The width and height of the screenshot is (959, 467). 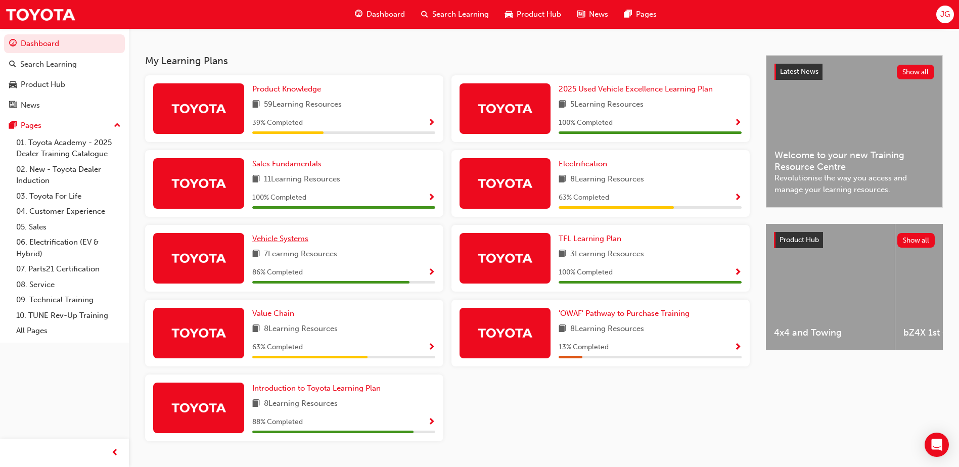 I want to click on a: Product Hub, so click(x=64, y=84).